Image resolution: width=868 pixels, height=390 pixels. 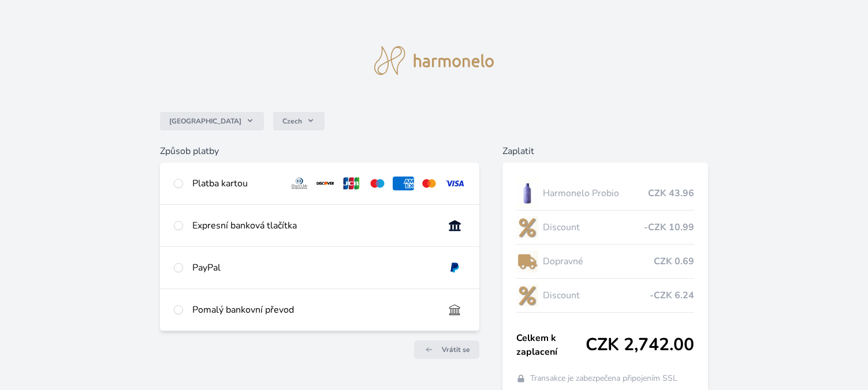 What do you see at coordinates (454, 183) in the screenshot?
I see `img: visa.svg` at bounding box center [454, 183].